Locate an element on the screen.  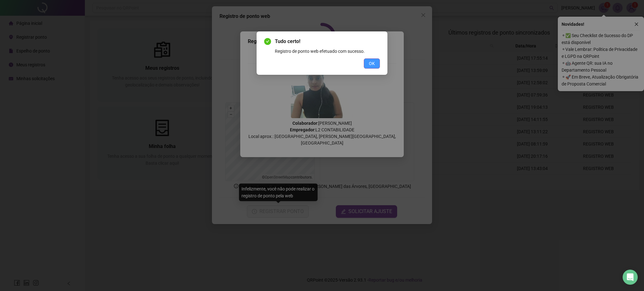
span: check-circle is located at coordinates (268, 41).